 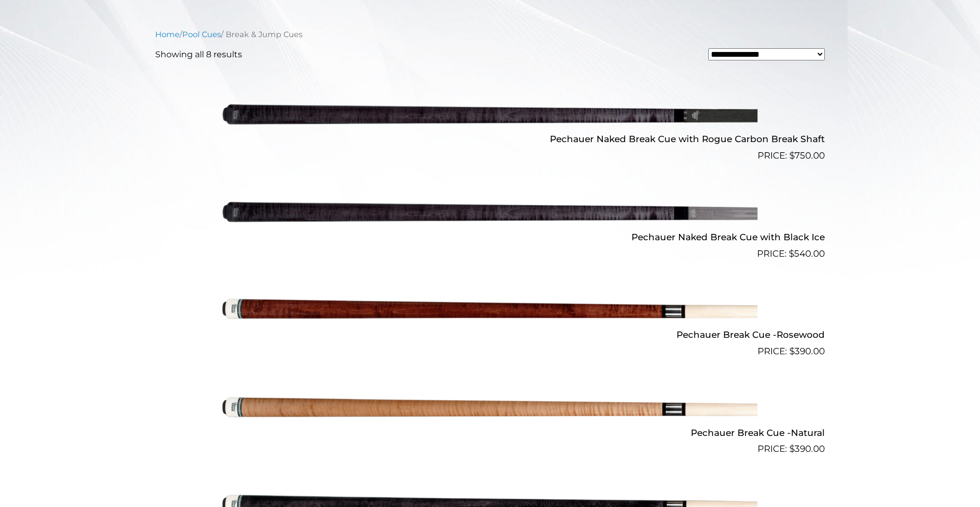 I want to click on bdi: 540.00, so click(x=806, y=253).